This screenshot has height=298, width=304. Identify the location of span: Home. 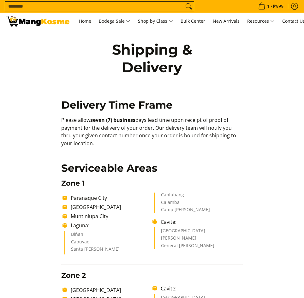
(85, 21).